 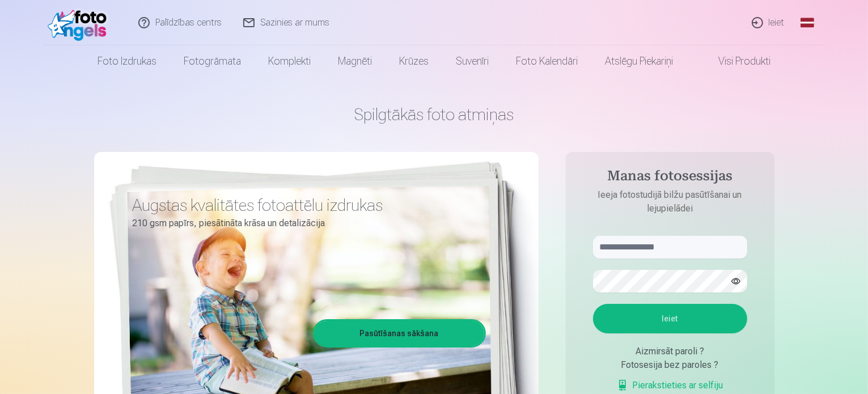 I want to click on div: Aizmirsāt paroli ?, so click(x=670, y=351).